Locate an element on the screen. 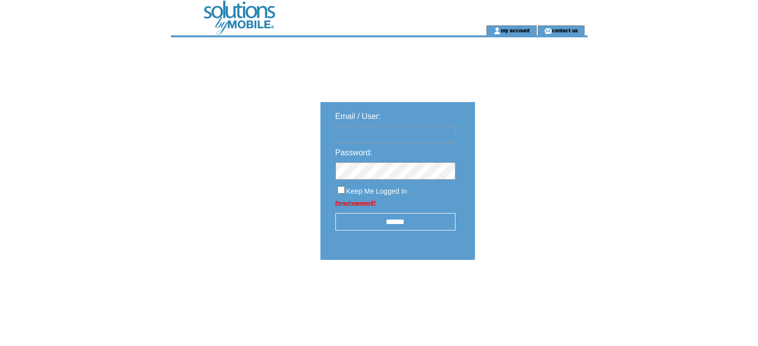  img: contact_us_icon.gif is located at coordinates (547, 31).